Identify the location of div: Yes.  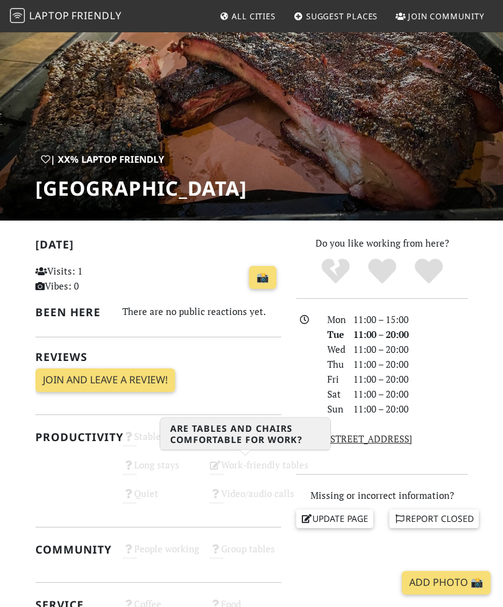
(382, 271).